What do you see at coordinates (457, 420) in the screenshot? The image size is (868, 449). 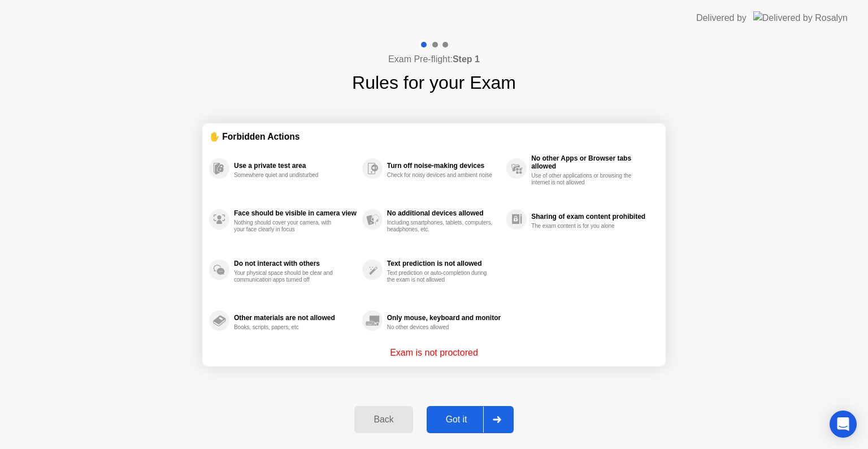 I see `div: Got it` at bounding box center [457, 420].